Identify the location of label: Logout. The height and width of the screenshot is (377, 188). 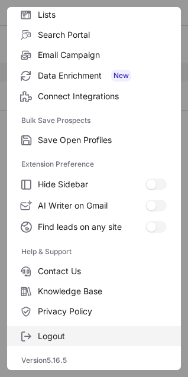
(94, 336).